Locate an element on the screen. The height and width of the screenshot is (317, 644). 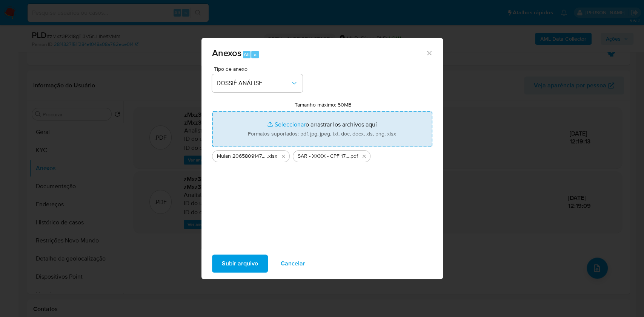
button: Eliminar SAR - XXXX - CPF 17490080762 - EDUARDO SANTOS MACHADO SILVEIRA.pdf is located at coordinates (364, 156).